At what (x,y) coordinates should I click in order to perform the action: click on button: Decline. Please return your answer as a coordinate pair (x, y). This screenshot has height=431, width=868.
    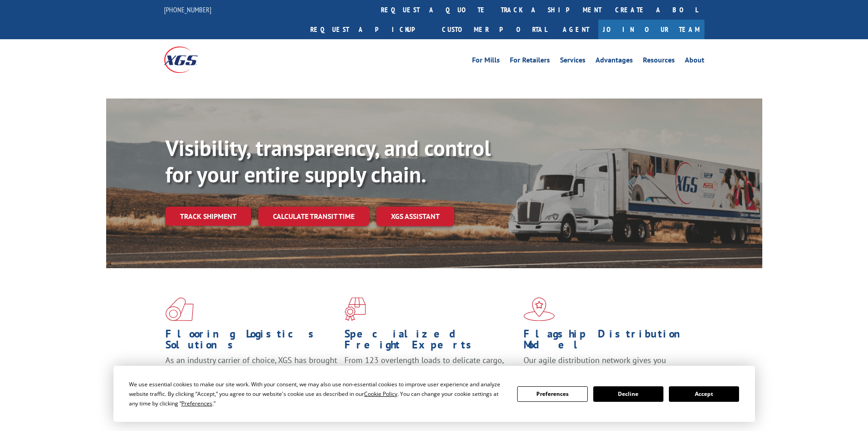
    Looking at the image, I should click on (628, 394).